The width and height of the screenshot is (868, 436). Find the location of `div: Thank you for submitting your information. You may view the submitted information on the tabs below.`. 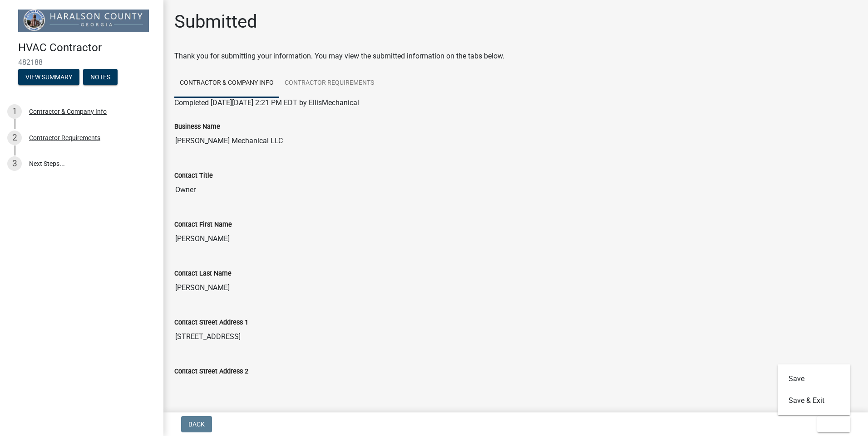

div: Thank you for submitting your information. You may view the submitted information on the tabs below. is located at coordinates (516, 56).